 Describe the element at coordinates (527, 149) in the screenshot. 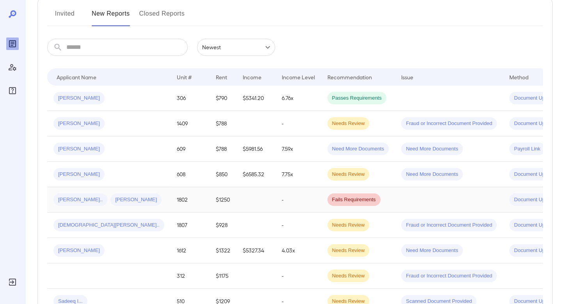

I see `span: Payroll Link` at that location.